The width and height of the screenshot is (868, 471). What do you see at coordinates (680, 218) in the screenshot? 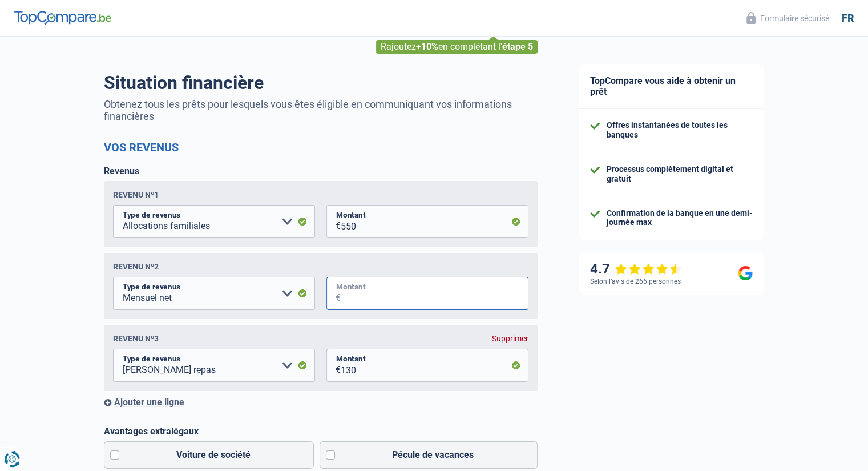
I see `div: Confirmation de la banque en une demi-journée max` at bounding box center [680, 218].